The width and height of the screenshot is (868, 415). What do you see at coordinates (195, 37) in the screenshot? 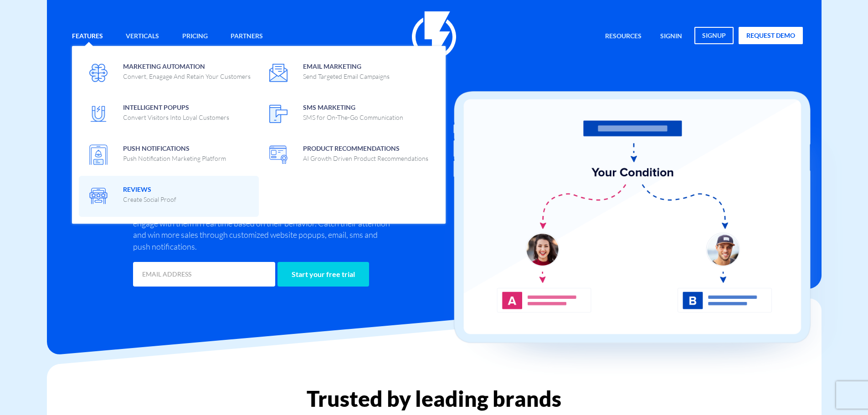
I see `a: Pricing` at bounding box center [195, 37].